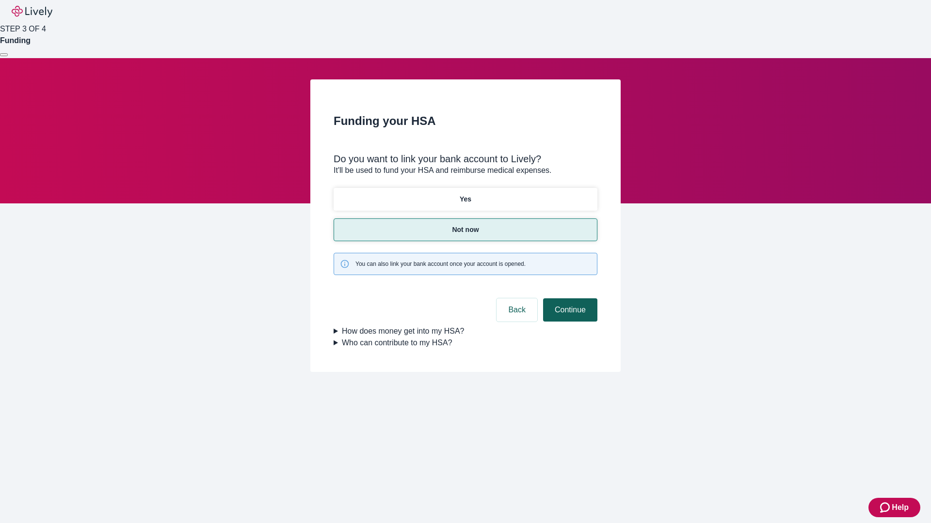  What do you see at coordinates (886, 508) in the screenshot?
I see `svg: Zendesk support icon` at bounding box center [886, 508].